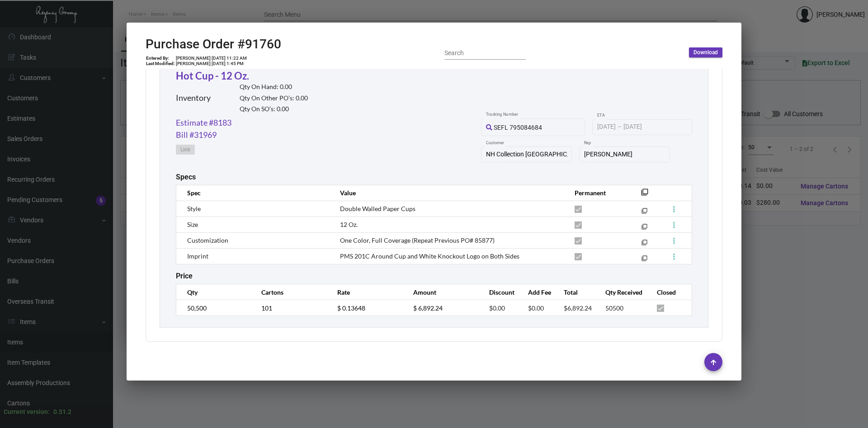  I want to click on th: Permanent, so click(596, 193).